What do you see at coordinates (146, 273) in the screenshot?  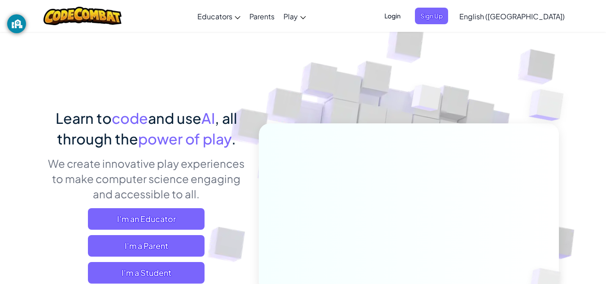 I see `button: I'm a Student` at bounding box center [146, 273].